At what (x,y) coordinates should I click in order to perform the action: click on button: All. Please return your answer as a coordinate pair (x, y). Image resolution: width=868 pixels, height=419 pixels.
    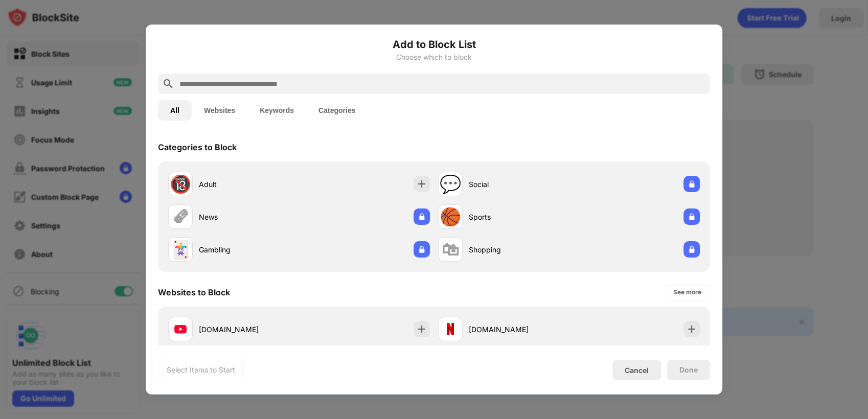
    Looking at the image, I should click on (175, 110).